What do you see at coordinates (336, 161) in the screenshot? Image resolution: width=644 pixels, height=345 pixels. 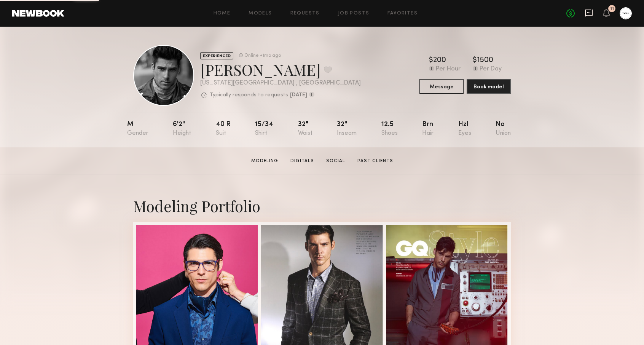 I see `a: Social` at bounding box center [336, 161].